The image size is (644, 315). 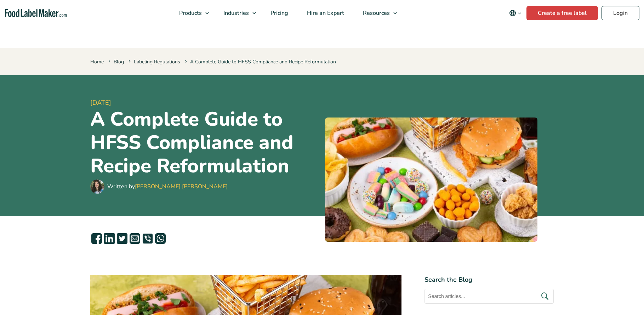 I want to click on a: Labeling Regulations, so click(x=157, y=61).